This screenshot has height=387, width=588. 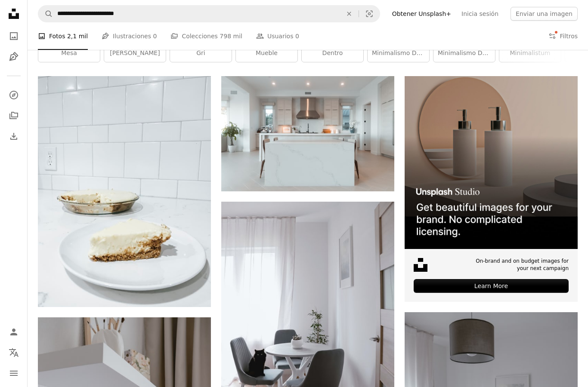 I want to click on a: dentro, so click(x=332, y=53).